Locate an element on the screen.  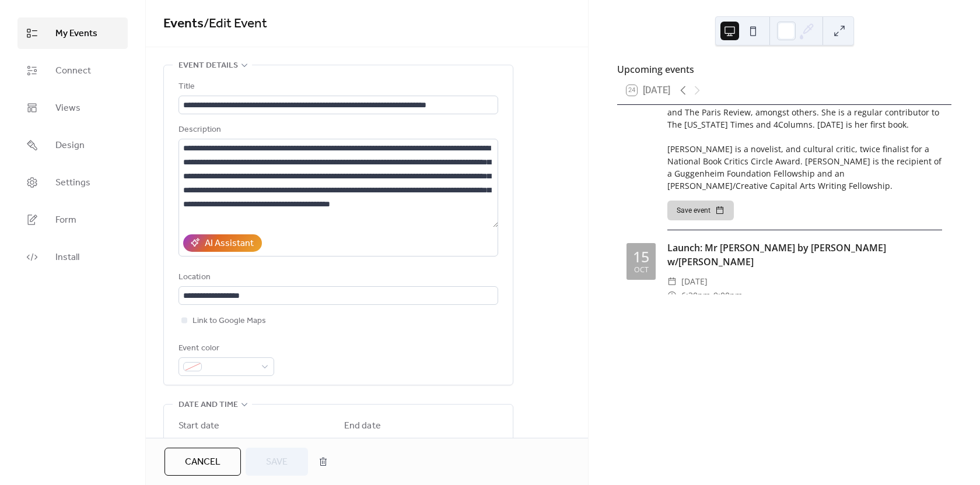
div: Oct is located at coordinates (641, 270).